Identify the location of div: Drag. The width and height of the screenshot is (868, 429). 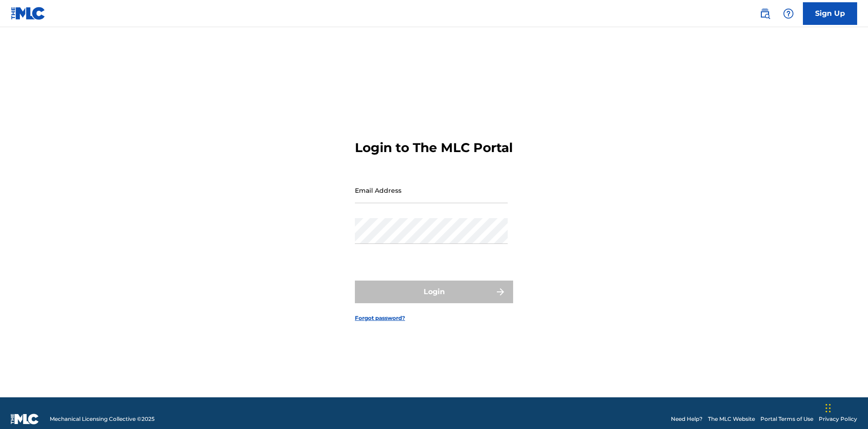
(828, 408).